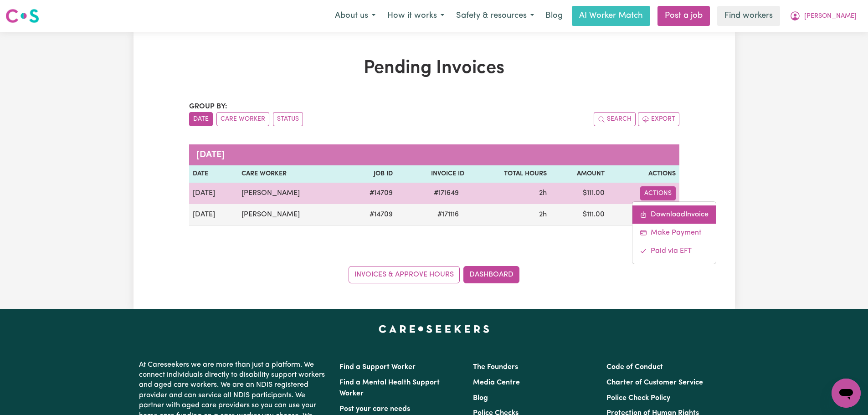  Describe the element at coordinates (749, 16) in the screenshot. I see `a: Find workers` at that location.